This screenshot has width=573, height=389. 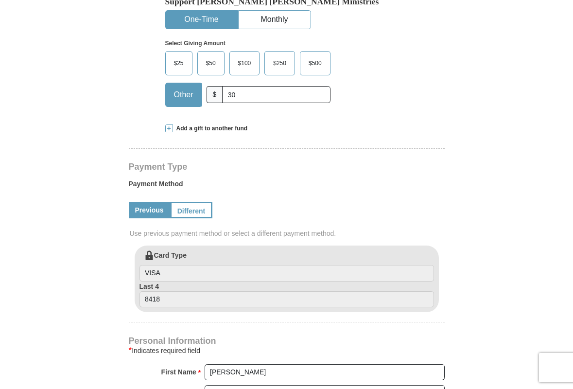 I want to click on button: One-Time, so click(x=202, y=19).